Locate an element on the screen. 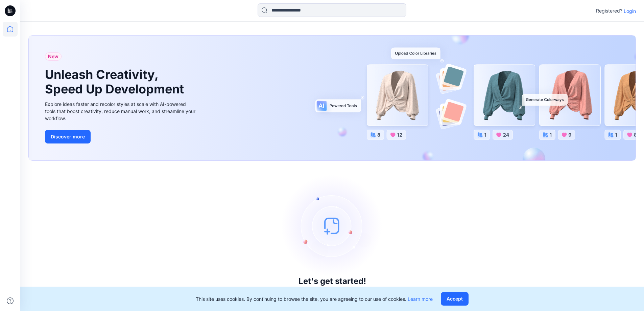  button: Discover more is located at coordinates (67, 137).